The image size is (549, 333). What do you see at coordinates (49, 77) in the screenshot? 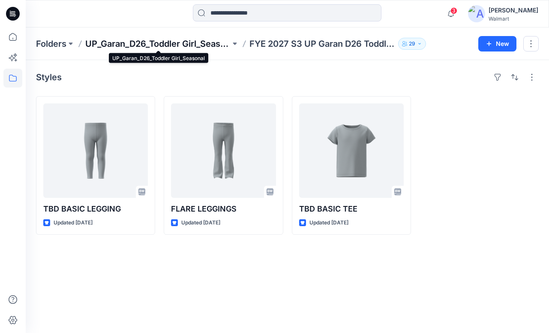
I see `h4: Styles` at bounding box center [49, 77].